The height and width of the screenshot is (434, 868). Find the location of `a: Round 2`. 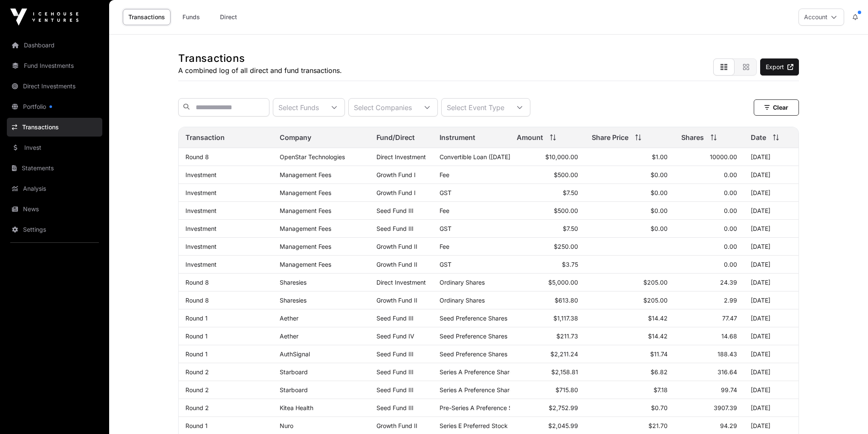

a: Round 2 is located at coordinates (197, 407).